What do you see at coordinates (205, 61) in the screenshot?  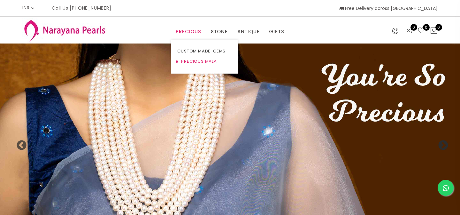 I see `a: PRECIOUS MALA` at bounding box center [205, 61].